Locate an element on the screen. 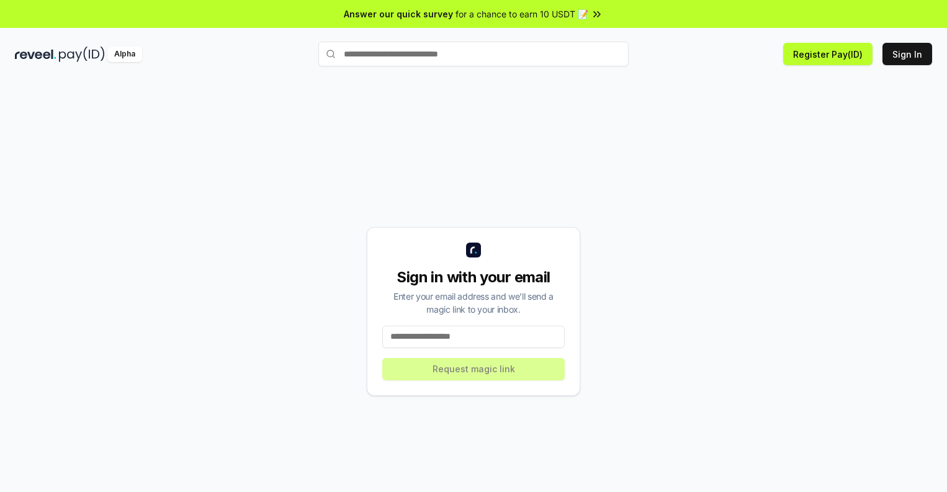 This screenshot has width=947, height=492. div: Alpha is located at coordinates (125, 54).